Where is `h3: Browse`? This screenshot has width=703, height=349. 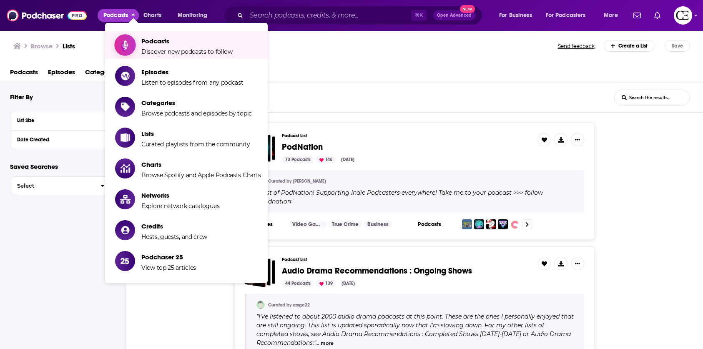
h3: Browse is located at coordinates (42, 46).